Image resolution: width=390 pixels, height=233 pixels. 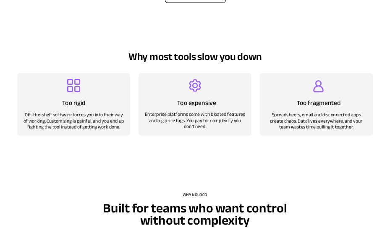 I want to click on span: Why most tools slow you down, so click(x=195, y=57).